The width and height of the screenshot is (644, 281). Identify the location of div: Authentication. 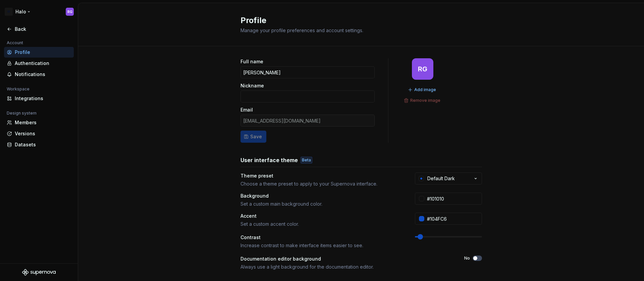
(43, 63).